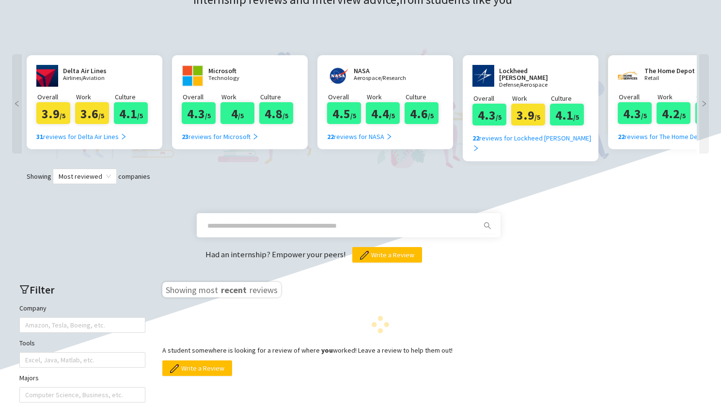  I want to click on div: 4.5, so click(344, 113).